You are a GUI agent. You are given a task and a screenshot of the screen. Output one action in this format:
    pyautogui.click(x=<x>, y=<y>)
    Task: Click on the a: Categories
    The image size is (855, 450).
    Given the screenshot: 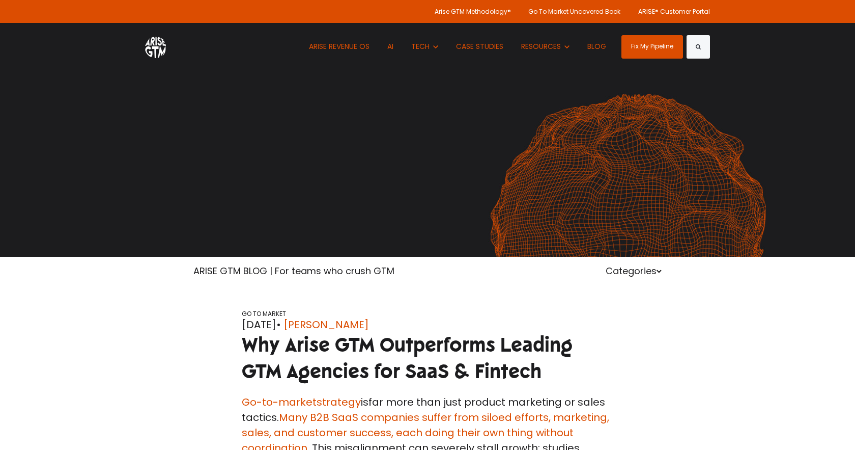 What is the action you would take?
    pyautogui.click(x=634, y=270)
    